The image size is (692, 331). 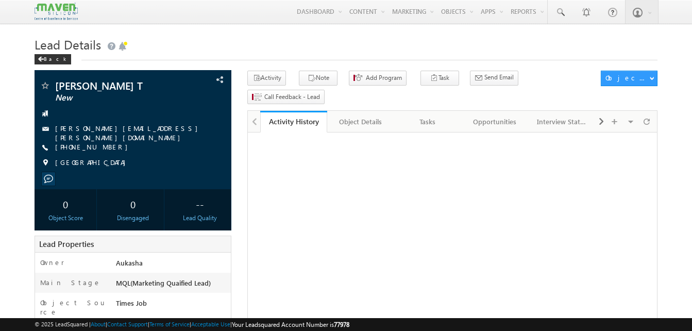 I want to click on div: Lead Quality, so click(x=200, y=218).